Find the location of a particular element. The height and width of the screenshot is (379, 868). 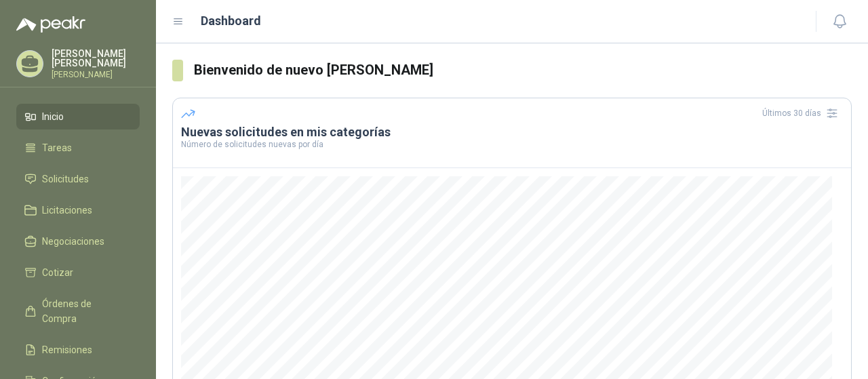

h3: Nuevas solicitudes en mis categorías is located at coordinates (512, 132).